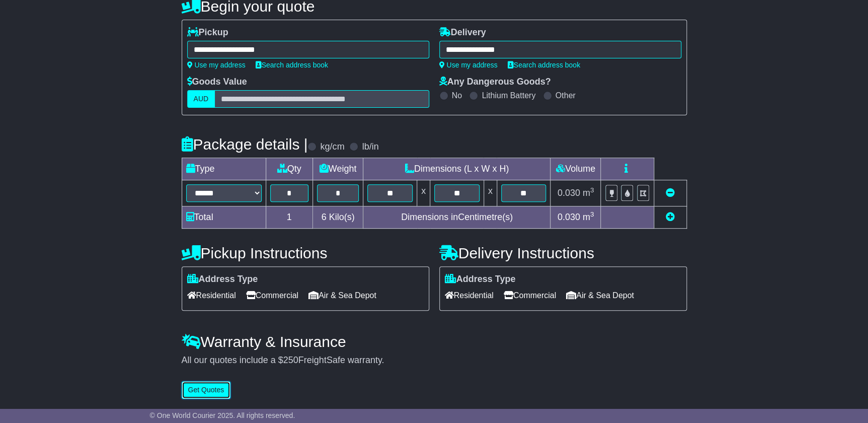 The image size is (868, 423). Describe the element at coordinates (434, 341) in the screenshot. I see `h4: Warranty & Insurance` at that location.